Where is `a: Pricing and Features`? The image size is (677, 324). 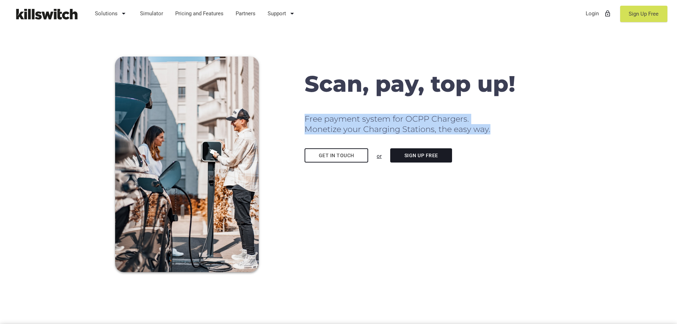 a: Pricing and Features is located at coordinates (199, 14).